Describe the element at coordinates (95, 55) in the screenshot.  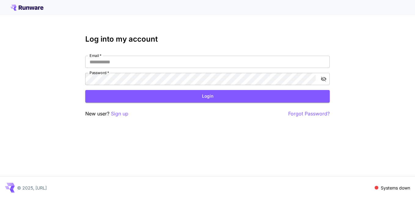
I see `label: Email` at that location.